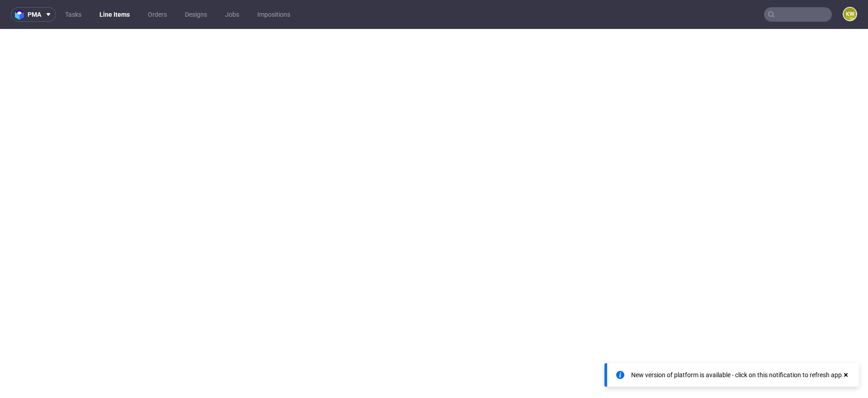 The image size is (868, 398). What do you see at coordinates (34, 14) in the screenshot?
I see `span: pma` at bounding box center [34, 14].